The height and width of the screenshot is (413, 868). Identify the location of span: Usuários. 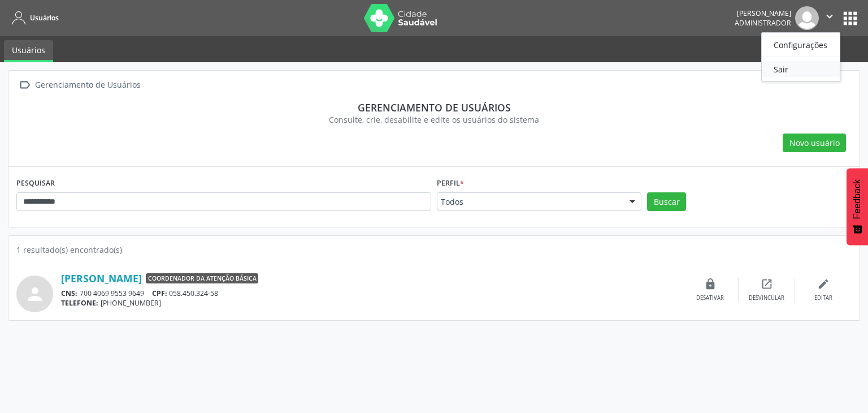
(44, 18).